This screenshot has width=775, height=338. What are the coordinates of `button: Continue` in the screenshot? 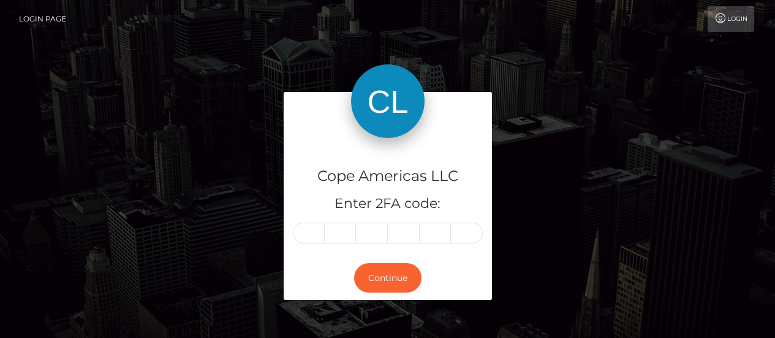 It's located at (388, 278).